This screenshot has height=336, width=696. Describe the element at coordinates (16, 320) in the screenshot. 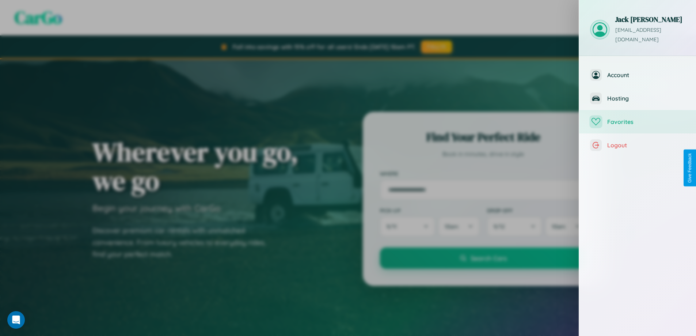

I see `div: Open Intercom Messenger` at that location.